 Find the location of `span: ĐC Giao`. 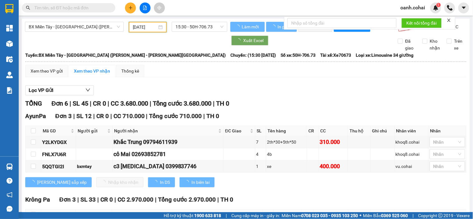

span: ĐC Giao is located at coordinates (244, 215).